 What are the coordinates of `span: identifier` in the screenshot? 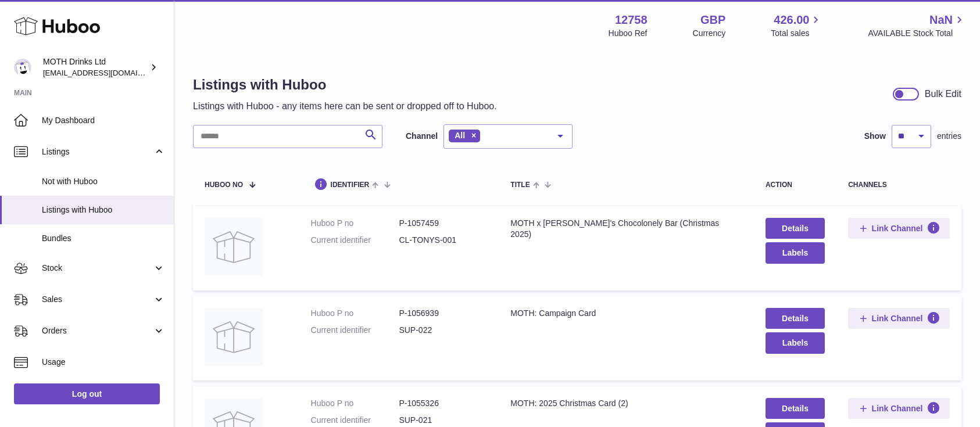 It's located at (349, 185).